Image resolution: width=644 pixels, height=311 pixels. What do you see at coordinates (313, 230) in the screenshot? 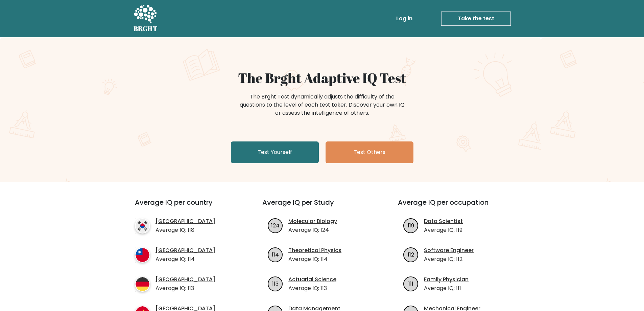
I see `p: Average IQ: 124` at bounding box center [313, 230].